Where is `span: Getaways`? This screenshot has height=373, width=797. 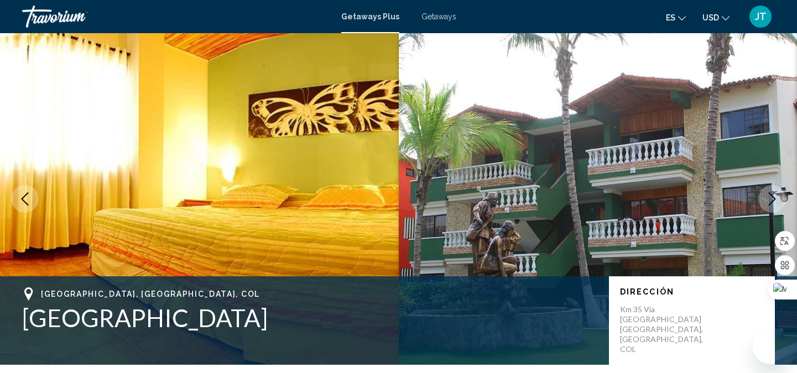 span: Getaways is located at coordinates (439, 17).